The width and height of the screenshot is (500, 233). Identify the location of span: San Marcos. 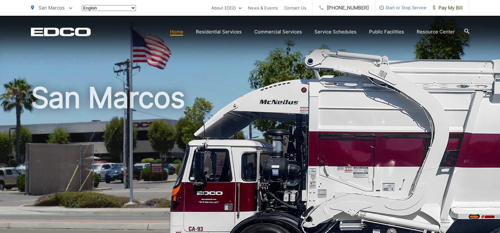
(51, 8).